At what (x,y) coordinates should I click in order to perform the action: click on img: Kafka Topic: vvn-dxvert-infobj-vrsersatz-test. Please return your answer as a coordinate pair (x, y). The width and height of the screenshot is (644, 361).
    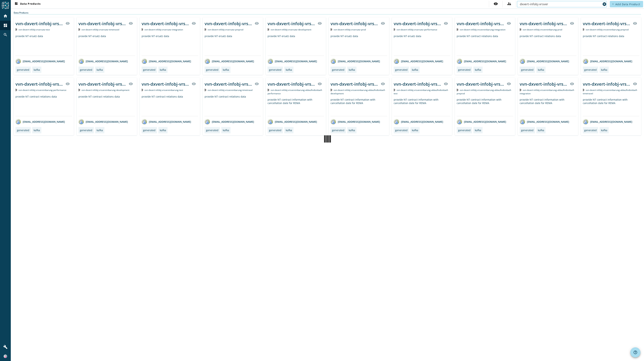
    Looking at the image, I should click on (16, 29).